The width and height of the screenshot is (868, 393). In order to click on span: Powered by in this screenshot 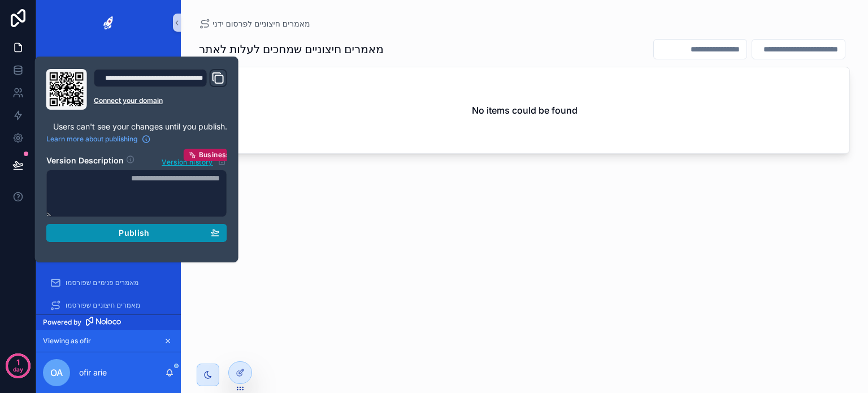, I will do `click(62, 322)`.